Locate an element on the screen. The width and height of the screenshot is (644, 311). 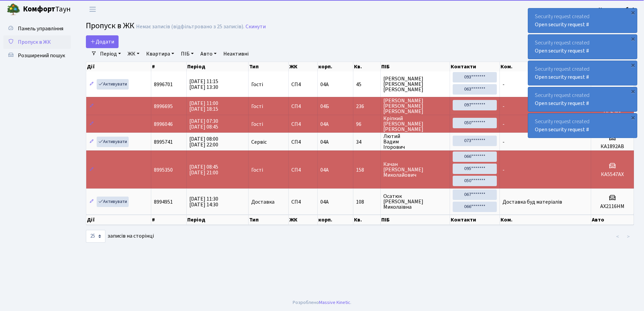
span: 236 is located at coordinates (367, 106).